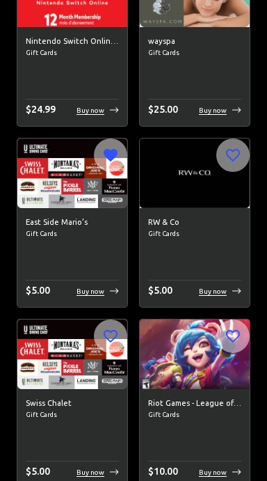 The width and height of the screenshot is (267, 481). What do you see at coordinates (195, 353) in the screenshot?
I see `img: Riot Games - League of Legends image` at bounding box center [195, 353].